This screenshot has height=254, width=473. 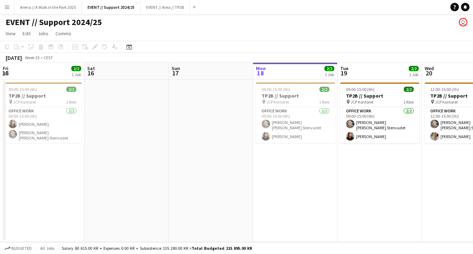 I want to click on span: Total Budgeted 215 895.00 KR, so click(x=222, y=248).